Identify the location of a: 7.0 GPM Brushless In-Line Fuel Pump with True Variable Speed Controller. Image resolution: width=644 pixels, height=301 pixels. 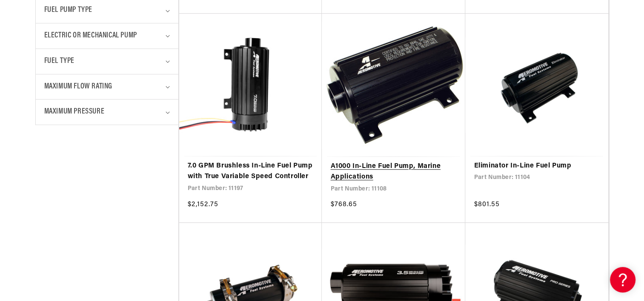
(251, 171).